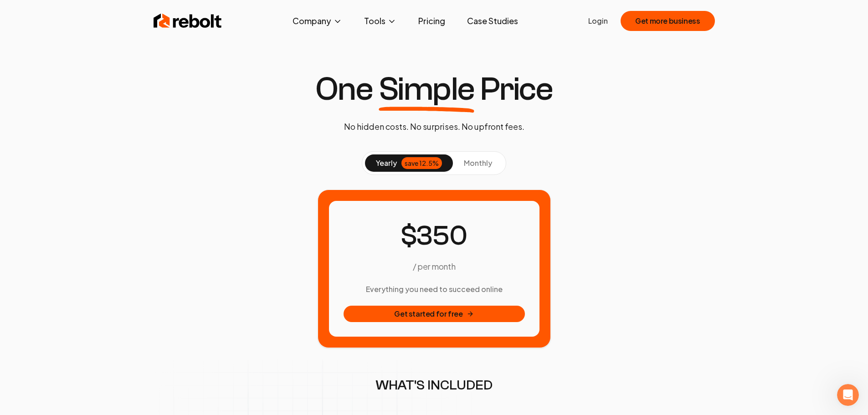 The width and height of the screenshot is (868, 415). What do you see at coordinates (597, 21) in the screenshot?
I see `a: Login` at bounding box center [597, 21].